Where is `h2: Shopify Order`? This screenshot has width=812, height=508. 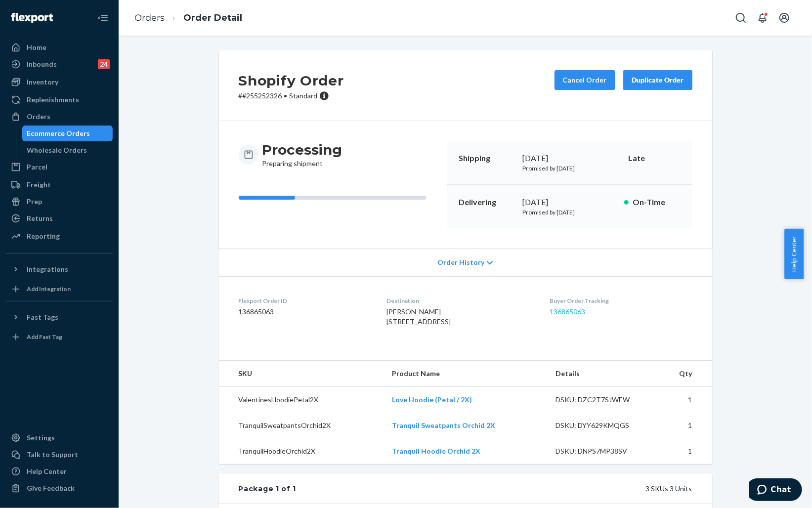 h2: Shopify Order is located at coordinates (291, 80).